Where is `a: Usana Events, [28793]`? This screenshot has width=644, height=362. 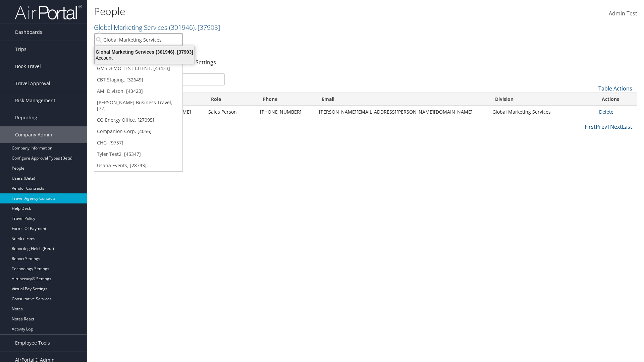
a: Usana Events, [28793] is located at coordinates (138, 165).